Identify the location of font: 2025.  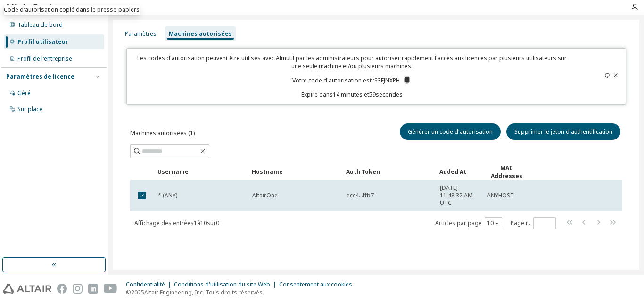
(138, 292).